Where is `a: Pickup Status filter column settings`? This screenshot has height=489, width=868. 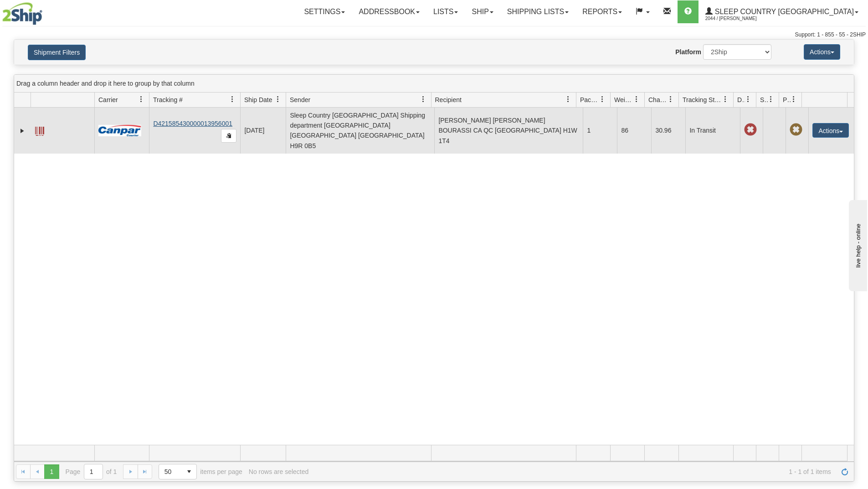
a: Pickup Status filter column settings is located at coordinates (794, 100).